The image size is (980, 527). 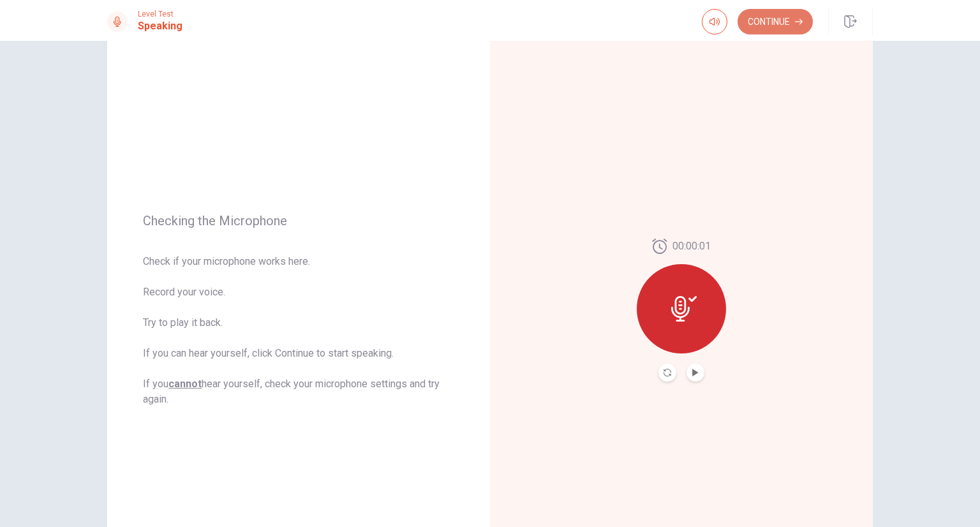 I want to click on span: 00:00:01, so click(x=692, y=247).